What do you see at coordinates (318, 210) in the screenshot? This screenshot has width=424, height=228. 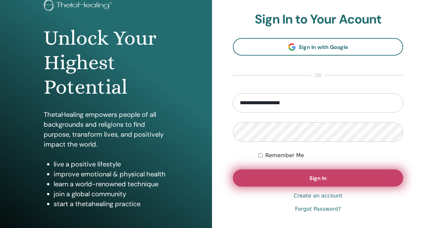 I see `a: Forgot Password?` at bounding box center [318, 210].